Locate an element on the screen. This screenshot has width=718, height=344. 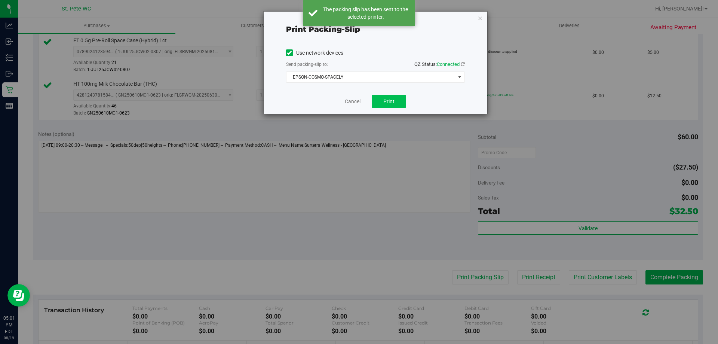
button: Print is located at coordinates (389, 101).